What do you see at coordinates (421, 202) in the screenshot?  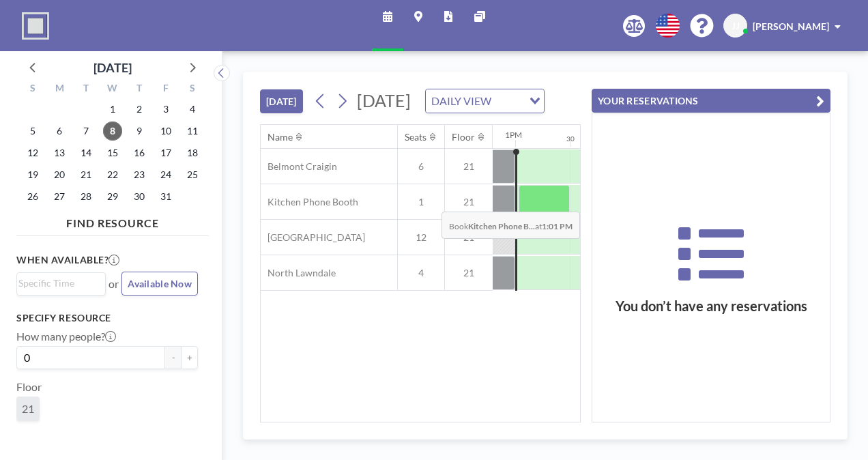 I see `span: 1` at bounding box center [421, 202].